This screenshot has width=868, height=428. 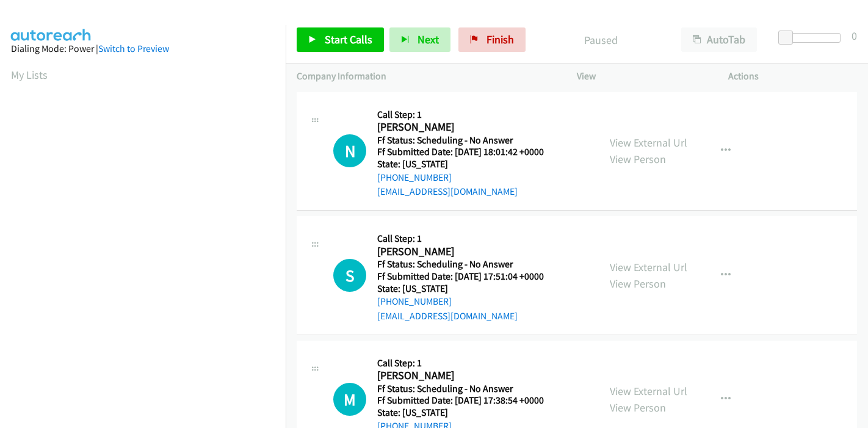 What do you see at coordinates (813, 38) in the screenshot?
I see `div: Delay between calls (in seconds)` at bounding box center [813, 38].